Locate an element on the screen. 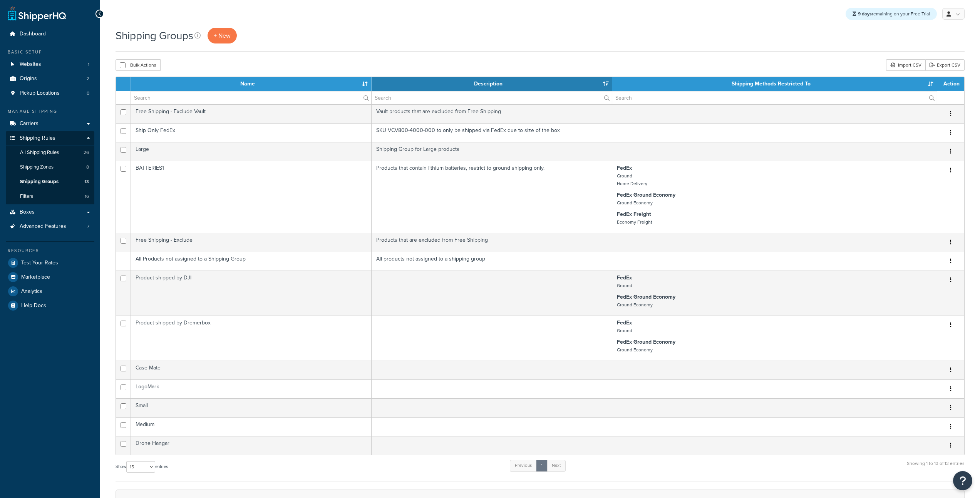 This screenshot has width=980, height=498. span: Carriers is located at coordinates (29, 124).